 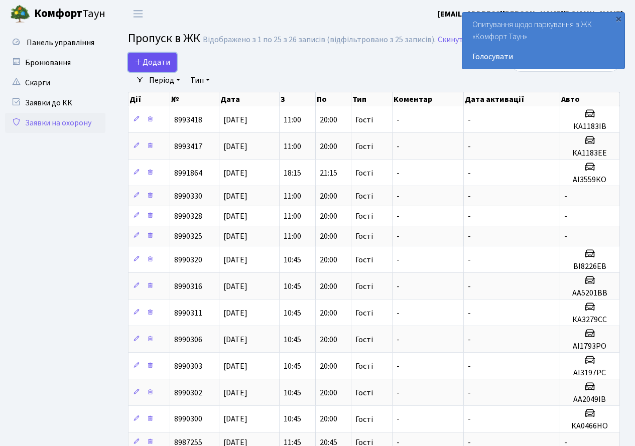 What do you see at coordinates (200, 80) in the screenshot?
I see `a: Тип` at bounding box center [200, 80].